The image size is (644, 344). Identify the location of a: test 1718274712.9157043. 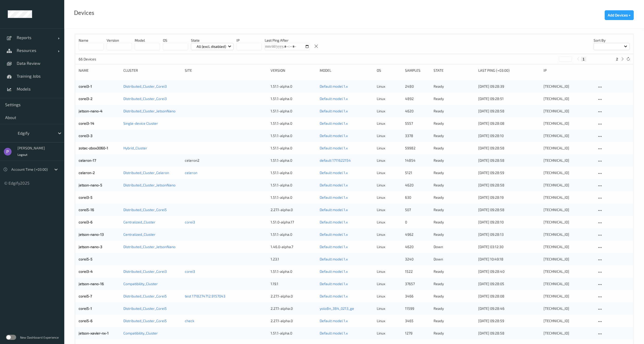
(205, 296).